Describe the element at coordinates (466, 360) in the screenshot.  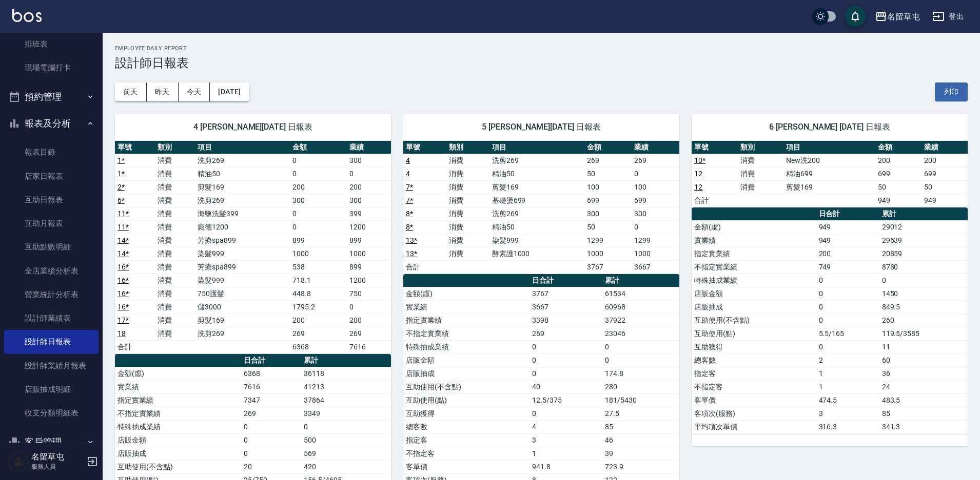
I see `td: 店販金額` at that location.